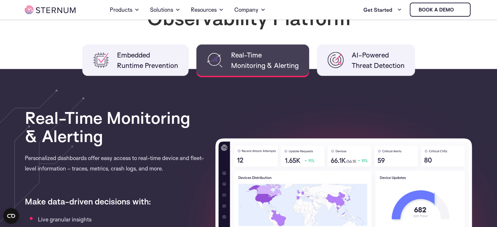 The width and height of the screenshot is (497, 227). What do you see at coordinates (378, 60) in the screenshot?
I see `span: AI-Powered Threat Detection` at bounding box center [378, 60].